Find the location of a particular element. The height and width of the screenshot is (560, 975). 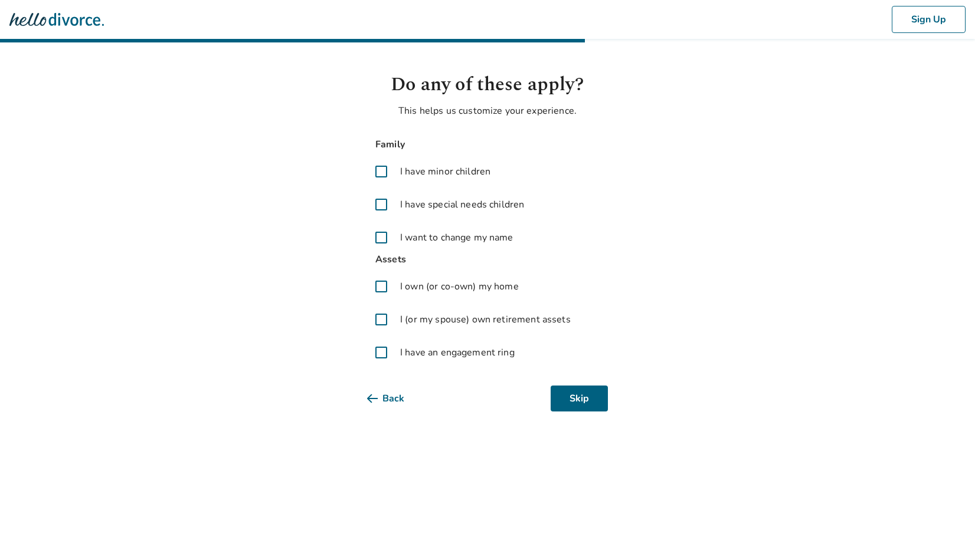

span: Assets is located at coordinates (487, 260).